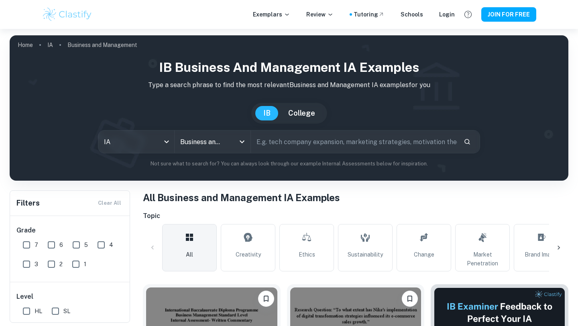 The height and width of the screenshot is (326, 578). What do you see at coordinates (242, 142) in the screenshot?
I see `button: Open` at bounding box center [242, 142].